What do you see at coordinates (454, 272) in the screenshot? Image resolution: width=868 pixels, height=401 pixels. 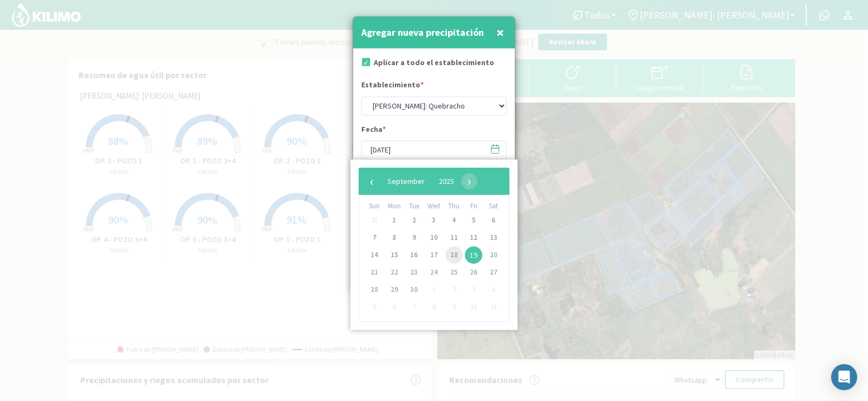 I see `span: 25` at bounding box center [454, 272].